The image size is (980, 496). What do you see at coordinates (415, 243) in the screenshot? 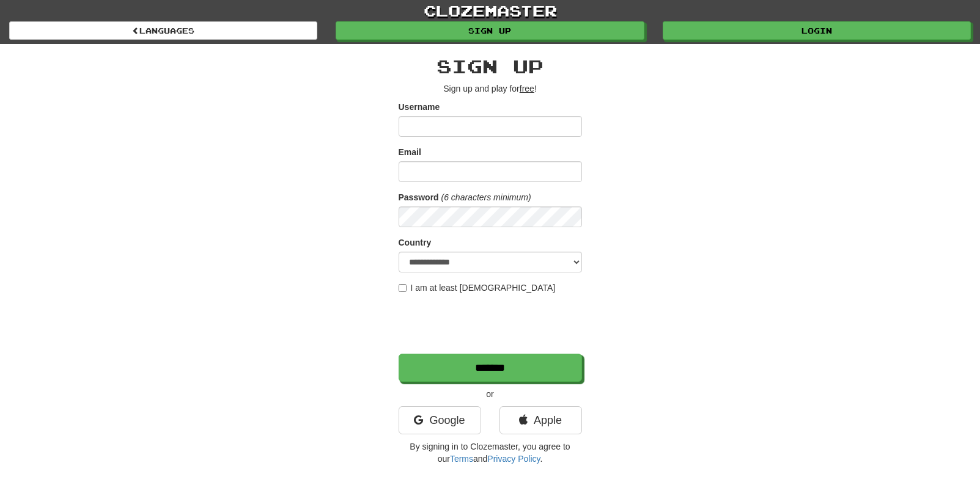
I see `label: Country` at bounding box center [415, 243].